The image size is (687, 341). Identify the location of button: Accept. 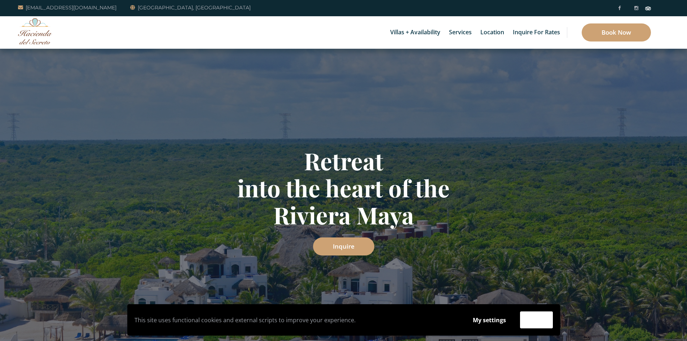
(536, 320).